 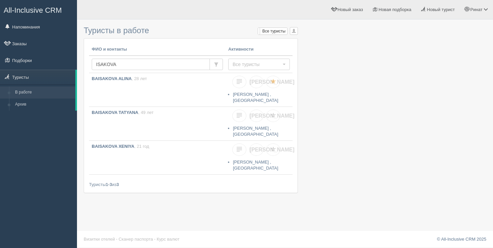 I want to click on a: Визитки отелей, so click(x=99, y=239).